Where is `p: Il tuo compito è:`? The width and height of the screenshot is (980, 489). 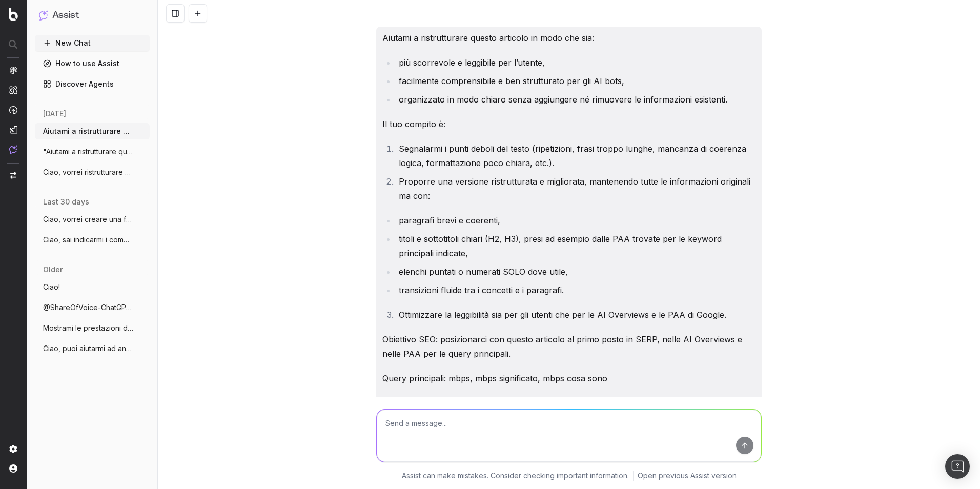 p: Il tuo compito è: is located at coordinates (569, 124).